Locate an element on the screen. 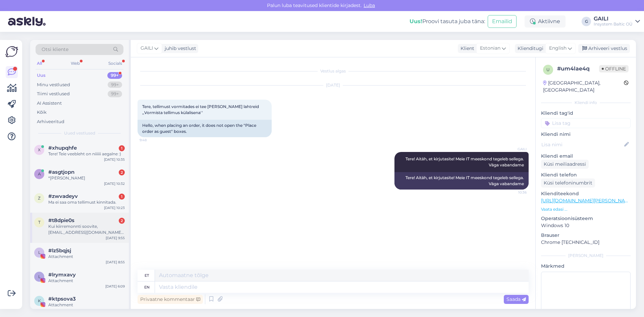 The width and height of the screenshot is (644, 317). p: Märkmed is located at coordinates (586, 266).